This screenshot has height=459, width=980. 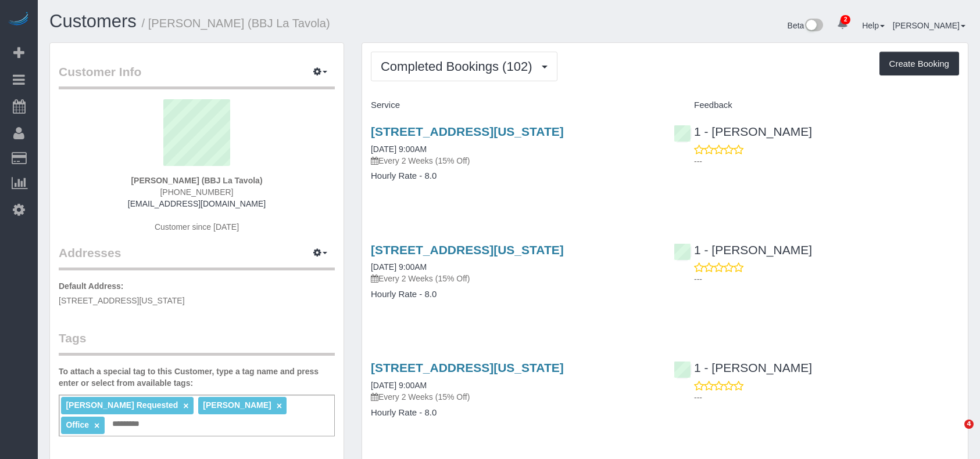 What do you see at coordinates (93, 21) in the screenshot?
I see `a: Customers` at bounding box center [93, 21].